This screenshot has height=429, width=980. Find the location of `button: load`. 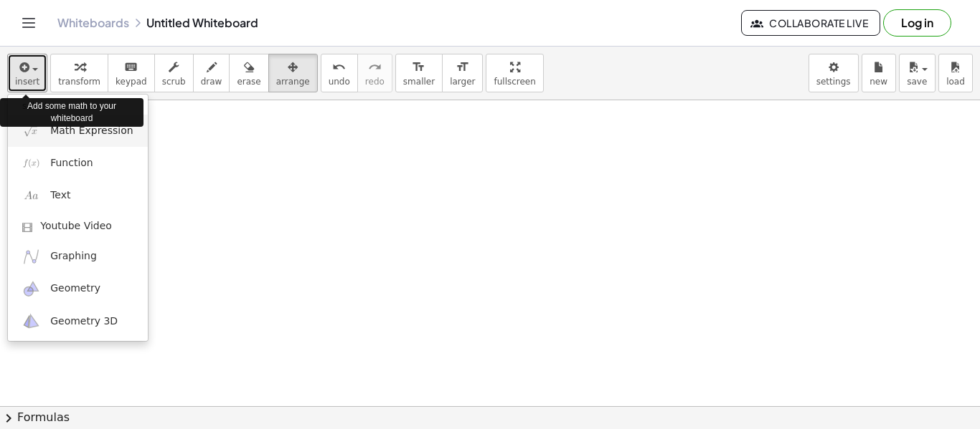

button: load is located at coordinates (955, 73).